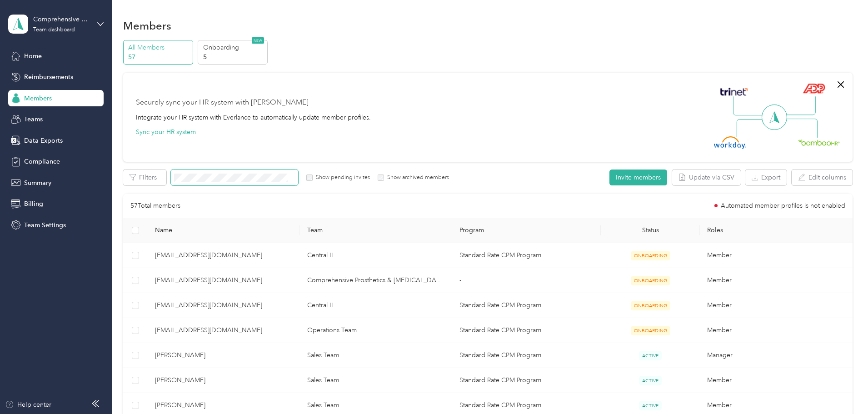 The image size is (868, 414). What do you see at coordinates (258, 41) in the screenshot?
I see `span: NEW` at bounding box center [258, 41].